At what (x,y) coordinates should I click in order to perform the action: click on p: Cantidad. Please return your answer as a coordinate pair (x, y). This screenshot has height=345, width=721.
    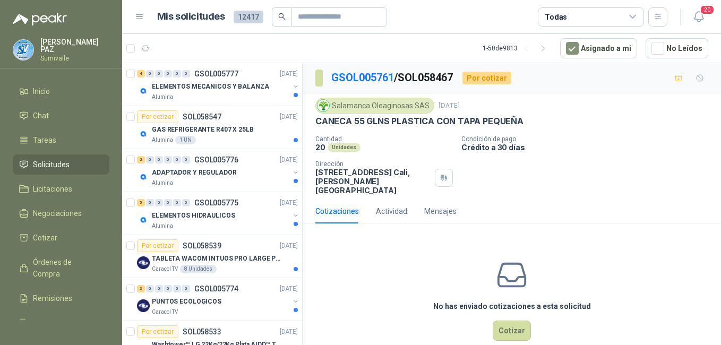
    Looking at the image, I should click on (384, 139).